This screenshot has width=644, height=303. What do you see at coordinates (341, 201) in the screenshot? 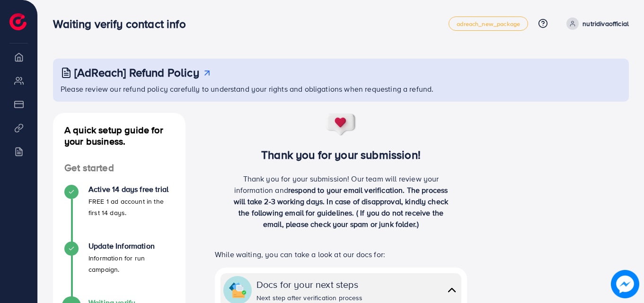
I see `p: Thank you for your submission! Our team will review your information and` at bounding box center [341, 201].